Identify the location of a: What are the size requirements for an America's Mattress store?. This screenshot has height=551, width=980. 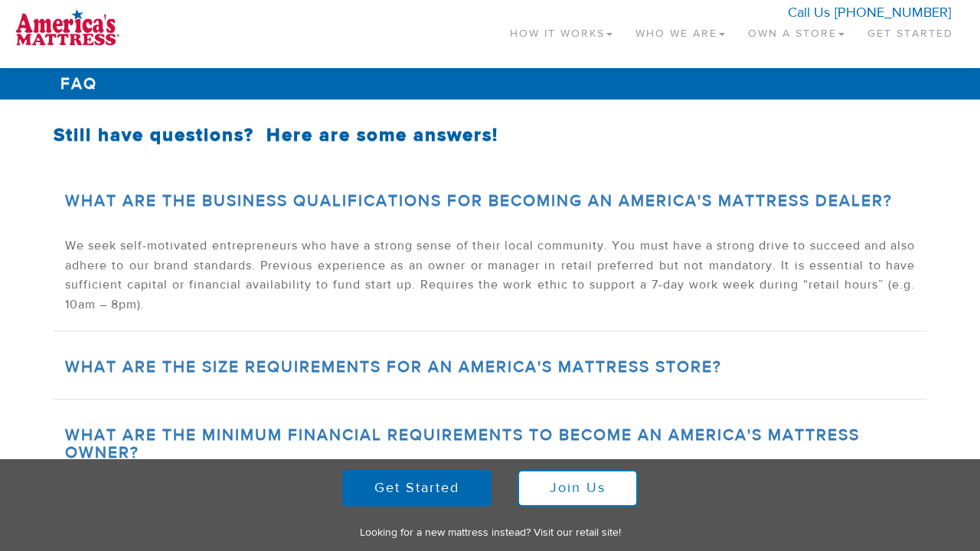
(393, 367).